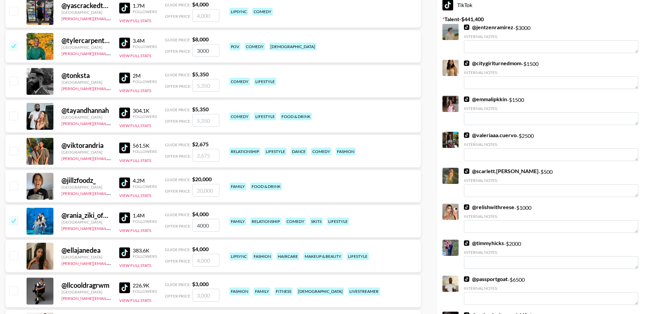 This screenshot has width=645, height=314. I want to click on div: family, so click(238, 221).